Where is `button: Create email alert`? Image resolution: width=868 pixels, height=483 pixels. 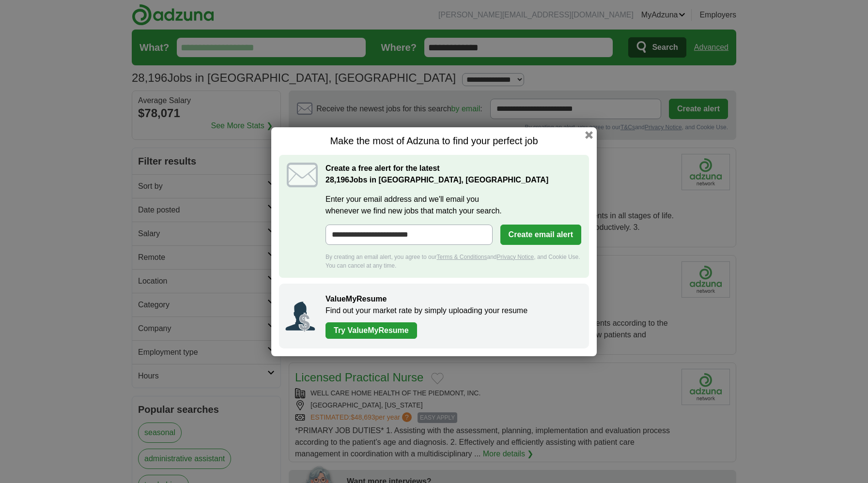 button: Create email alert is located at coordinates (541, 235).